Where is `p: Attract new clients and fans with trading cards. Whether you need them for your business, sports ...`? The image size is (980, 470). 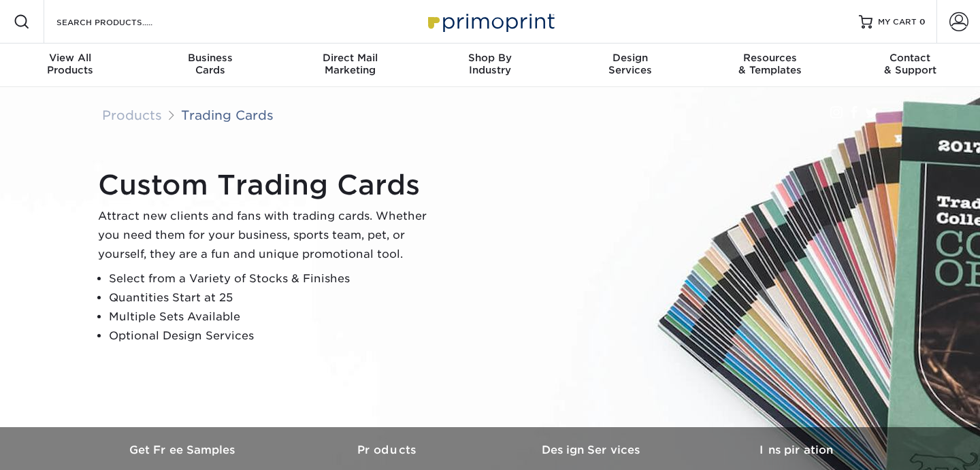
p: Attract new clients and fans with trading cards. Whether you need them for your business, sports ... is located at coordinates (268, 235).